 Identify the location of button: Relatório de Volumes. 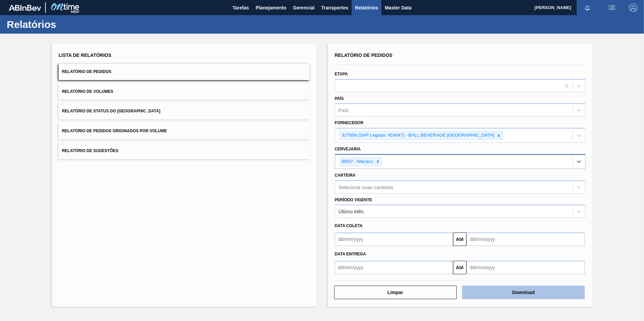
(184, 92).